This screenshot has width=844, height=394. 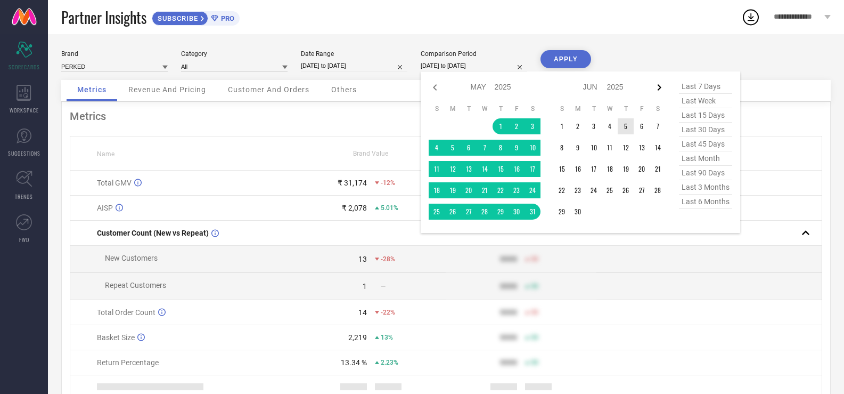 I want to click on div: Brand, so click(x=115, y=54).